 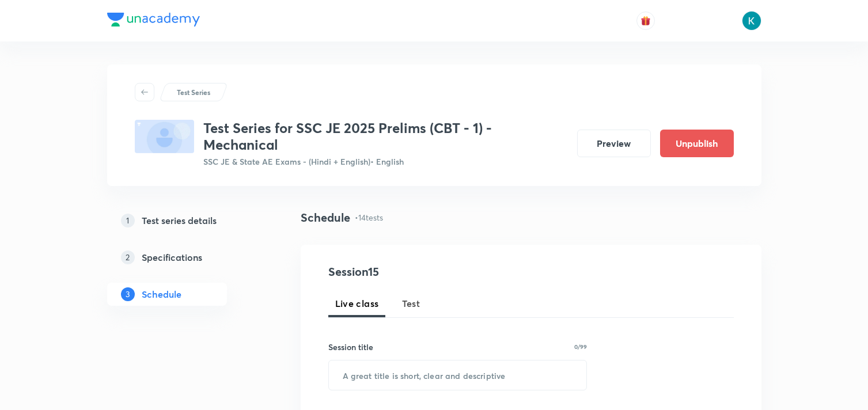 What do you see at coordinates (128, 257) in the screenshot?
I see `p: 2` at bounding box center [128, 257].